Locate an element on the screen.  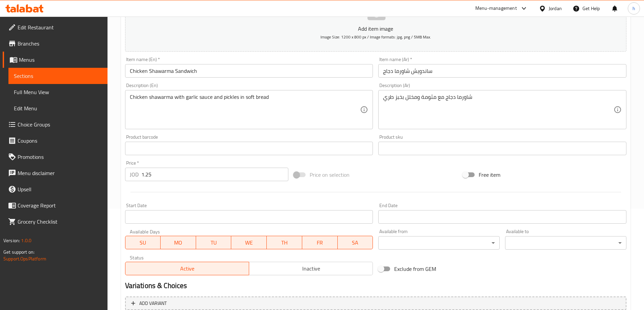
a: Sections is located at coordinates (58, 76).